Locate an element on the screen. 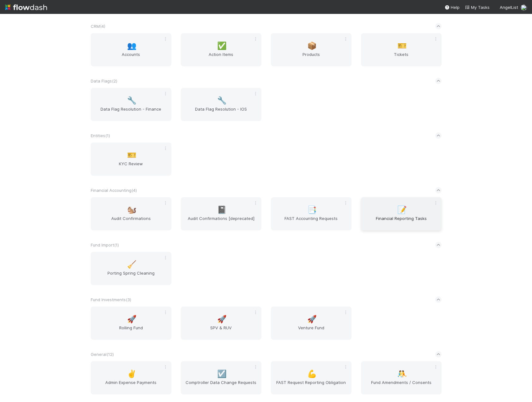 This screenshot has height=402, width=532. a: ✅Action Items is located at coordinates (221, 49).